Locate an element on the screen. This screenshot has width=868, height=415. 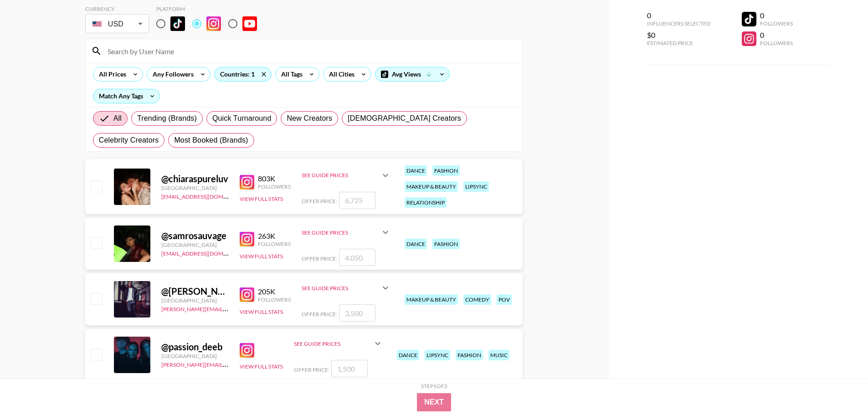
span: Most Booked (Brands) is located at coordinates (211, 141).